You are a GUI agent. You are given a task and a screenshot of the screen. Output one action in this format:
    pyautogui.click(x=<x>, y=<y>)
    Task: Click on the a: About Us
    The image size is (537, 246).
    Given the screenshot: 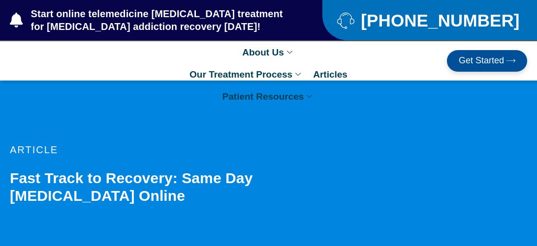 What is the action you would take?
    pyautogui.click(x=268, y=52)
    